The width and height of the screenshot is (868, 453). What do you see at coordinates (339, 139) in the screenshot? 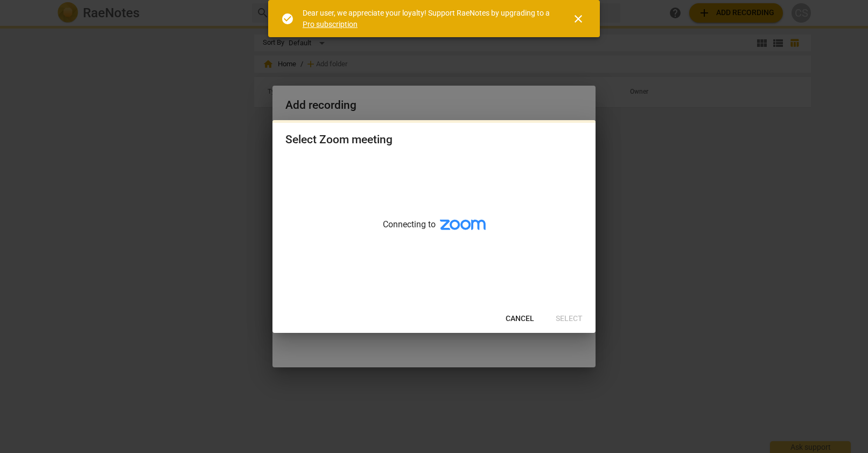
I see `div: Select Zoom meeting` at bounding box center [339, 139].